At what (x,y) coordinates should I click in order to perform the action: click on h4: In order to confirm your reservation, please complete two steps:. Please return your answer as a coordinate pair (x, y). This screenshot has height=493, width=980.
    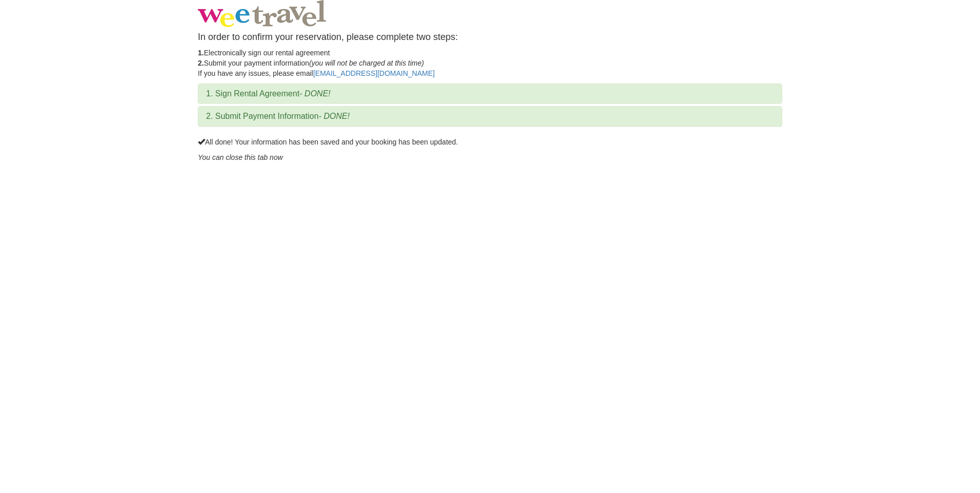
    Looking at the image, I should click on (490, 37).